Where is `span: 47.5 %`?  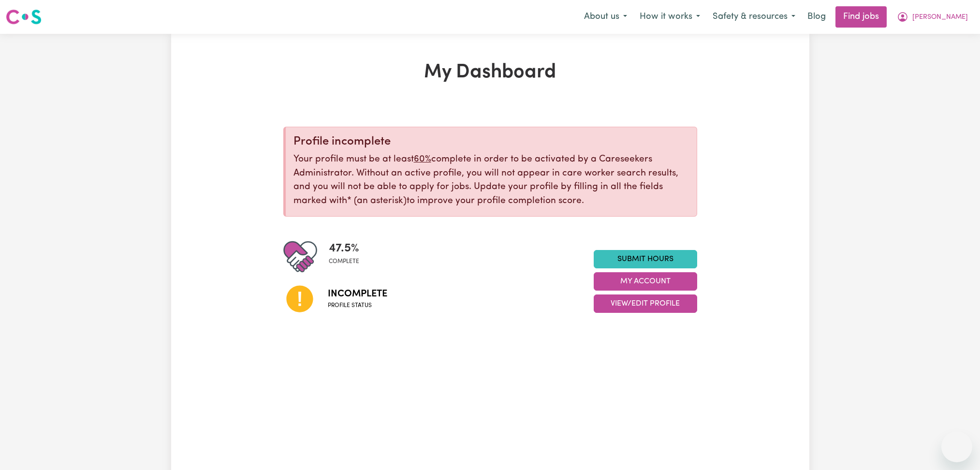 span: 47.5 % is located at coordinates (344, 248).